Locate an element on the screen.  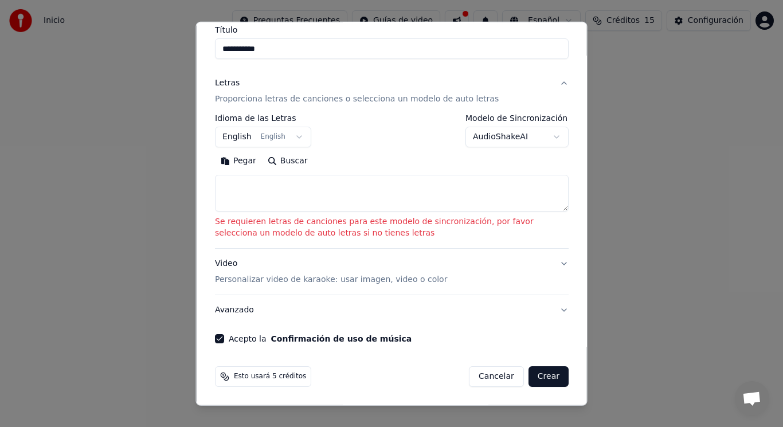
p: Personalizar video de karaoke: usar imagen, video o color is located at coordinates (331, 280).